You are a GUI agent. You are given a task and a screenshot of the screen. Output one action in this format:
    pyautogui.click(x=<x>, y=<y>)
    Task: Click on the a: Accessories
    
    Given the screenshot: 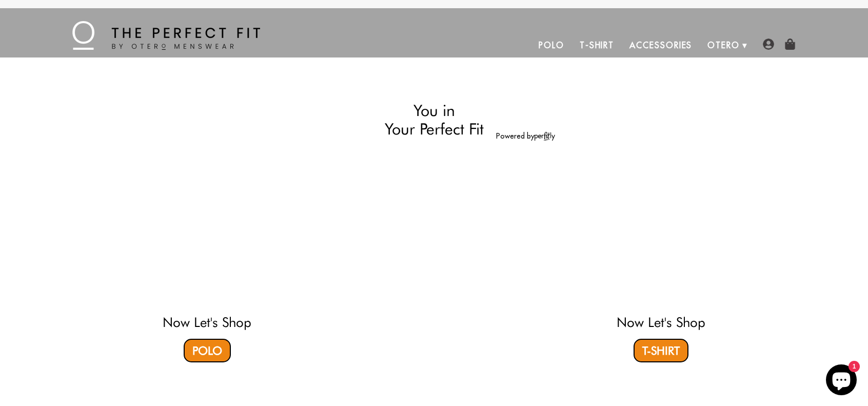 What is the action you would take?
    pyautogui.click(x=661, y=45)
    